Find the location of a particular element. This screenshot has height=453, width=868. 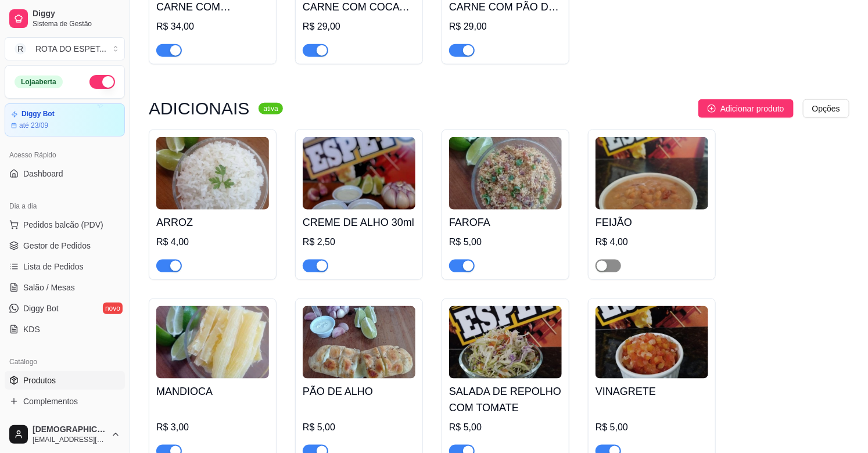

div: R$ 34,00 is located at coordinates (213, 27).